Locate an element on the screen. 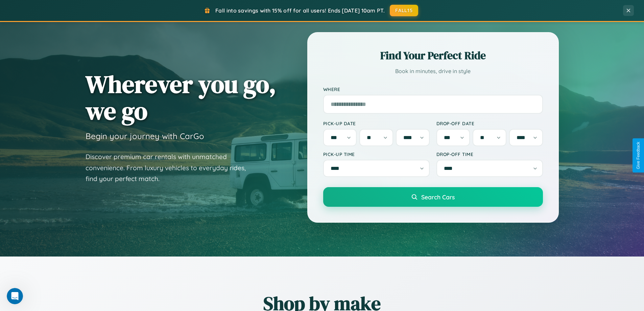 This screenshot has width=644, height=311. label: Pick-up Date is located at coordinates (376, 123).